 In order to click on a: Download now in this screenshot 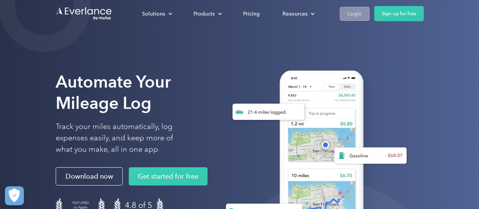, I will do `click(89, 176)`.